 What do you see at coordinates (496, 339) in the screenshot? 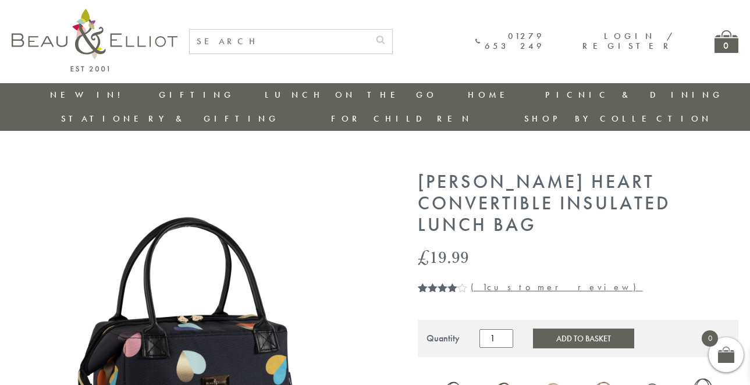
I see `input: Product quantity` at bounding box center [496, 339].